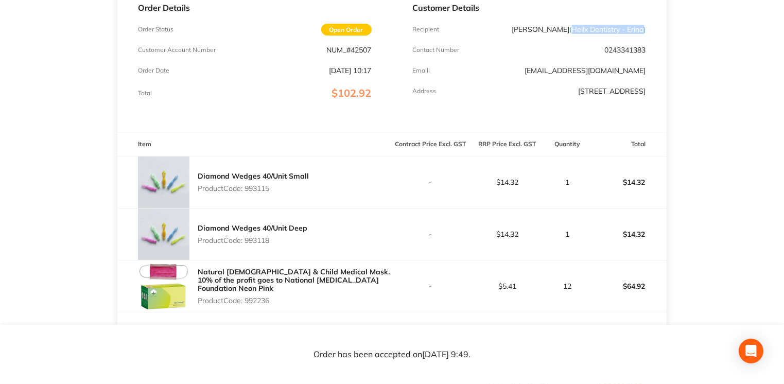 Image resolution: width=784 pixels, height=384 pixels. I want to click on p: NUM_#42507, so click(349, 50).